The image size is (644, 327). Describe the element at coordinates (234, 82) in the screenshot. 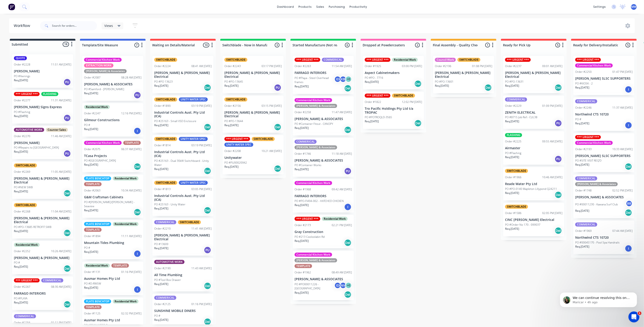

I see `p: PO #PO-13645` at that location.